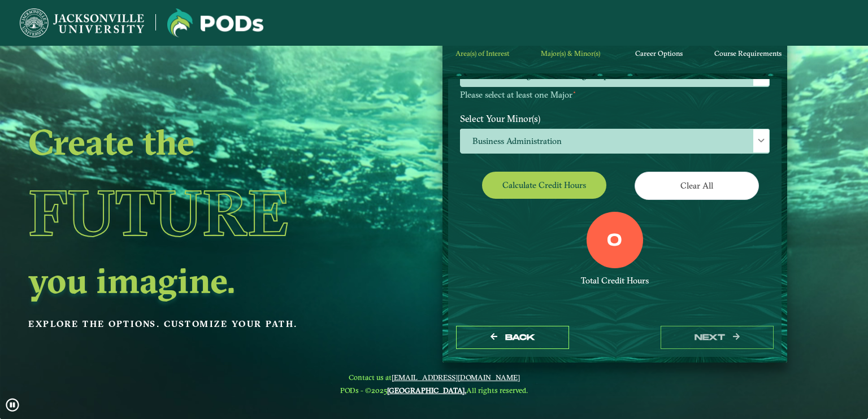 The height and width of the screenshot is (419, 868). Describe the element at coordinates (570, 53) in the screenshot. I see `span: Major(s) & Minor(s)` at that location.